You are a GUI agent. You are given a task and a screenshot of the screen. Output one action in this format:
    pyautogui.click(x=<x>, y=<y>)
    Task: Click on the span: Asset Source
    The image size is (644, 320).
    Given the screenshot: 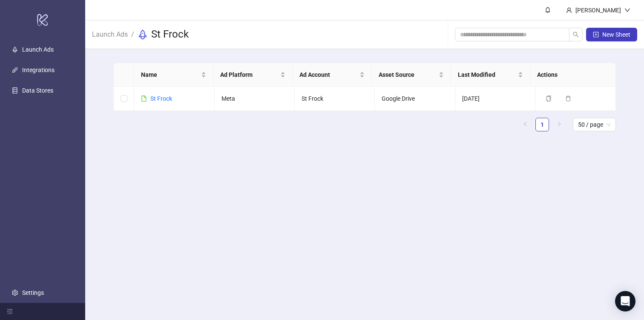 What is the action you would take?
    pyautogui.click(x=407, y=74)
    